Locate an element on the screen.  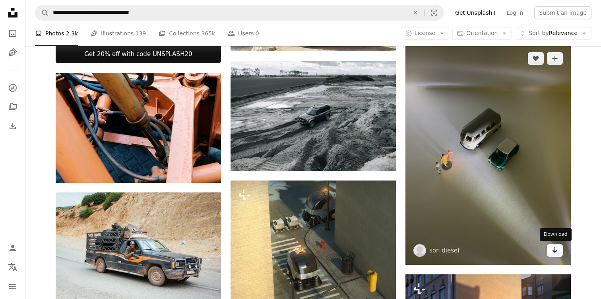
a: a black truck driving through a muddy field is located at coordinates (313, 116).